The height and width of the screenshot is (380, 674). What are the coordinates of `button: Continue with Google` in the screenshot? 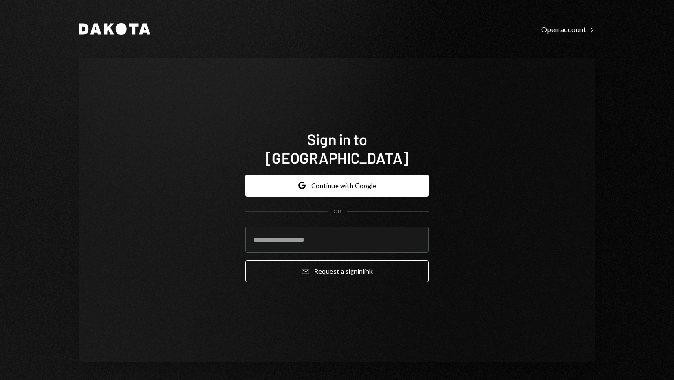 It's located at (337, 185).